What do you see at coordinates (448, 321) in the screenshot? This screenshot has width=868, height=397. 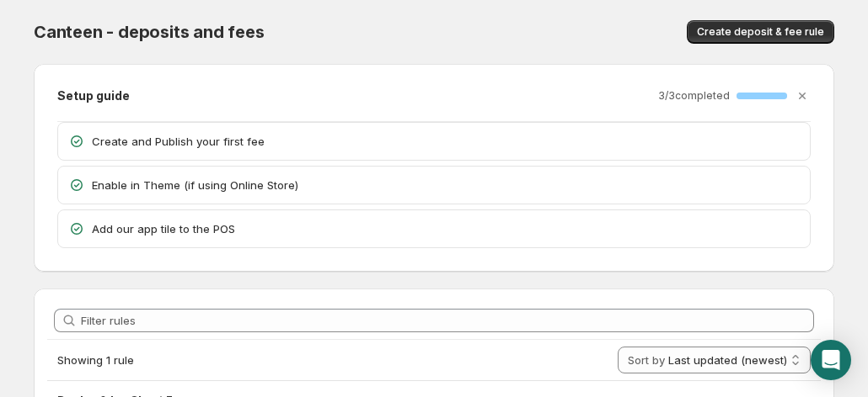 I see `input: Filter rules` at bounding box center [448, 321].